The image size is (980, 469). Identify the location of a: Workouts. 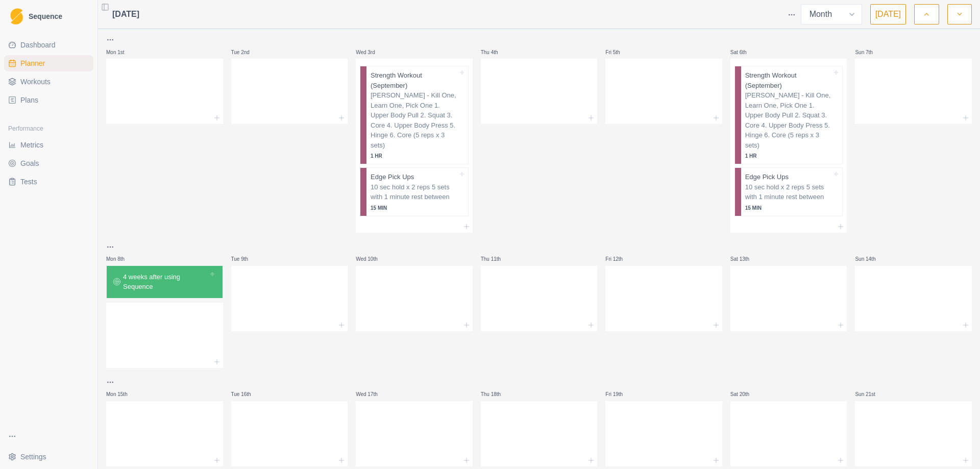
(48, 81).